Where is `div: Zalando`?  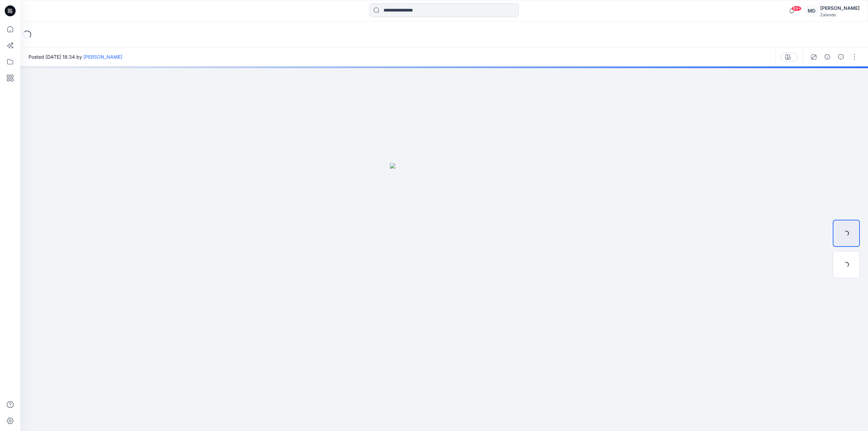
div: Zalando is located at coordinates (840, 15).